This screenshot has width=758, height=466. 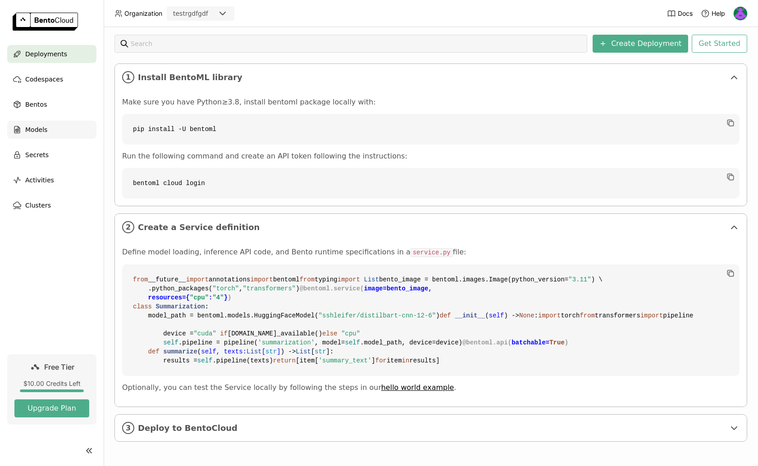 What do you see at coordinates (579, 280) in the screenshot?
I see `span: "3.11"` at bounding box center [579, 280].